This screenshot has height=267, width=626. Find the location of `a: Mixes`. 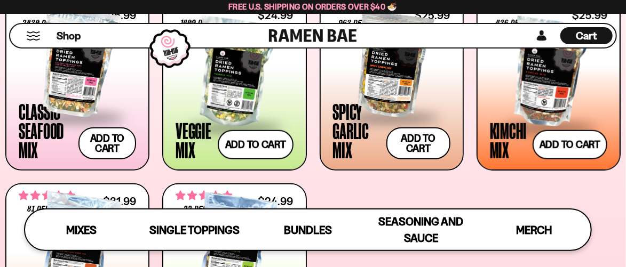

a: Mixes is located at coordinates (82, 230).